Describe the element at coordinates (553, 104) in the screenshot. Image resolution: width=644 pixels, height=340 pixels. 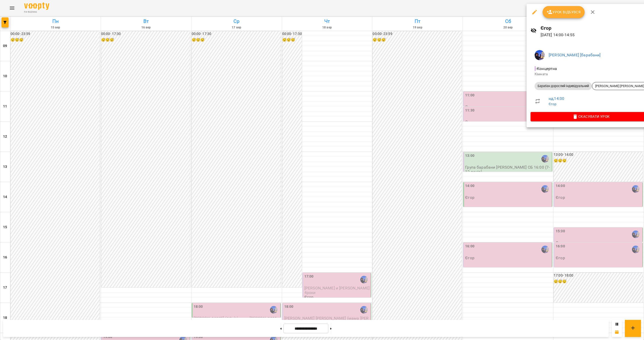
I see `a: Єгор` at that location.